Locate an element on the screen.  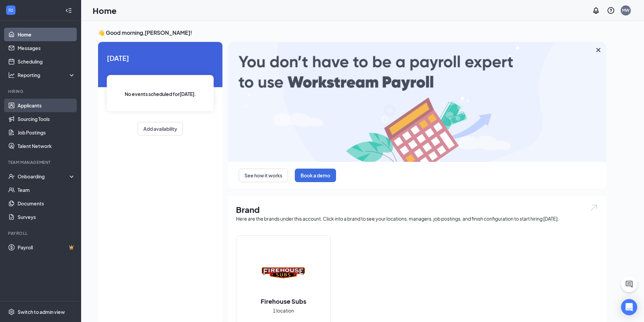
div: Here are the brands under this account. Click into a brand to see your locations, managers, job p... is located at coordinates (417, 219).